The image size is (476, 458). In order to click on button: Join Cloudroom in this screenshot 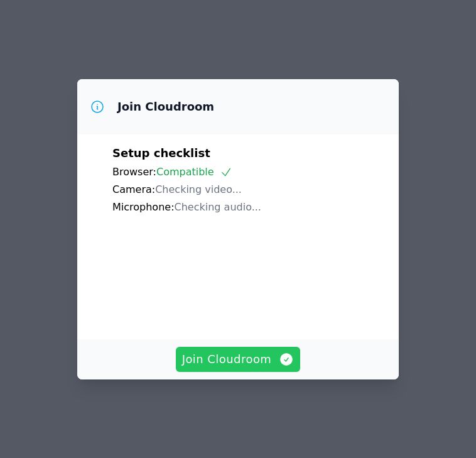, I will do `click(238, 360)`.